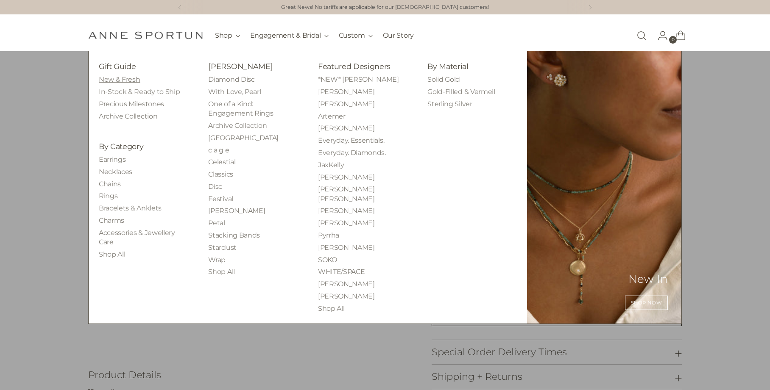 Image resolution: width=770 pixels, height=390 pixels. Describe the element at coordinates (659, 36) in the screenshot. I see `a: Go to the account page` at that location.